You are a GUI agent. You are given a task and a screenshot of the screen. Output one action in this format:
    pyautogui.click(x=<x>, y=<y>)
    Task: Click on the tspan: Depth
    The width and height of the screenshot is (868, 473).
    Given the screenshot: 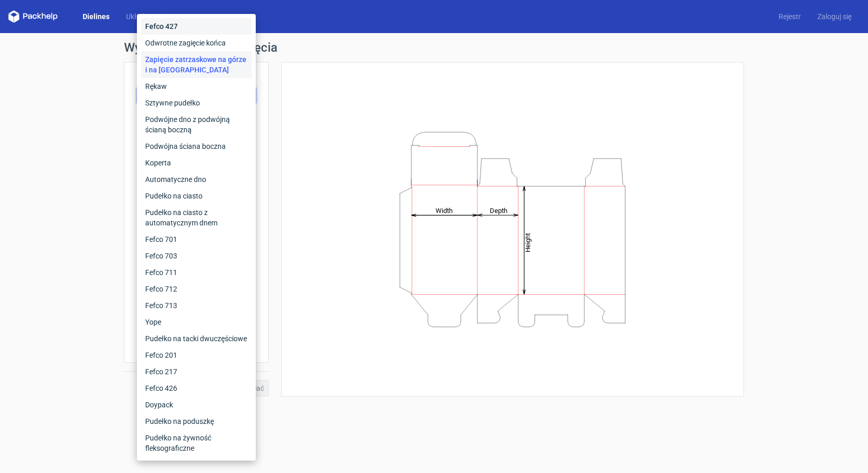 What is the action you would take?
    pyautogui.click(x=498, y=210)
    